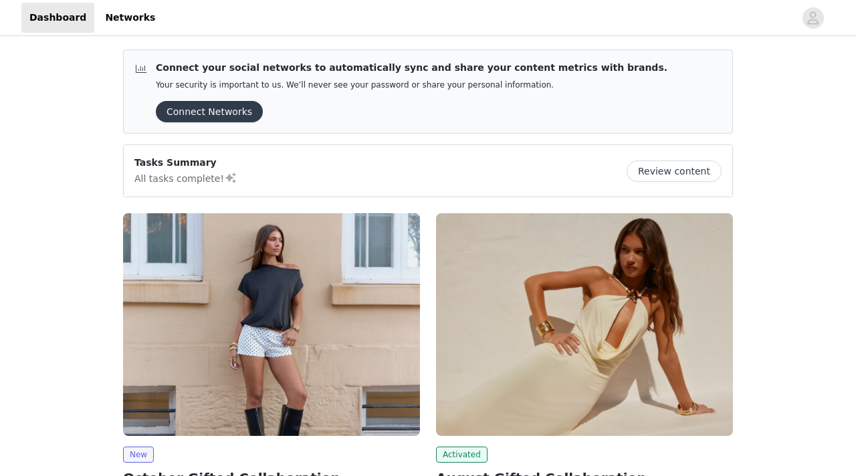  Describe the element at coordinates (138, 455) in the screenshot. I see `span: New` at that location.